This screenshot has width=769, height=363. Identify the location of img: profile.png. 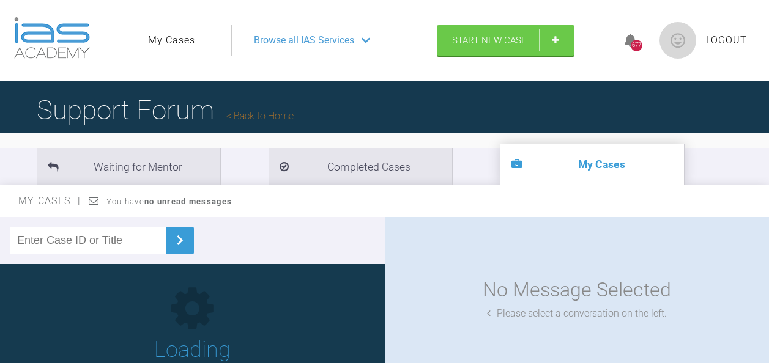
(678, 40).